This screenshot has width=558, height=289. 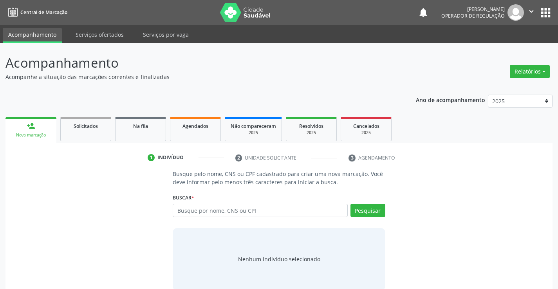 What do you see at coordinates (32, 35) in the screenshot?
I see `a: Acompanhamento` at bounding box center [32, 35].